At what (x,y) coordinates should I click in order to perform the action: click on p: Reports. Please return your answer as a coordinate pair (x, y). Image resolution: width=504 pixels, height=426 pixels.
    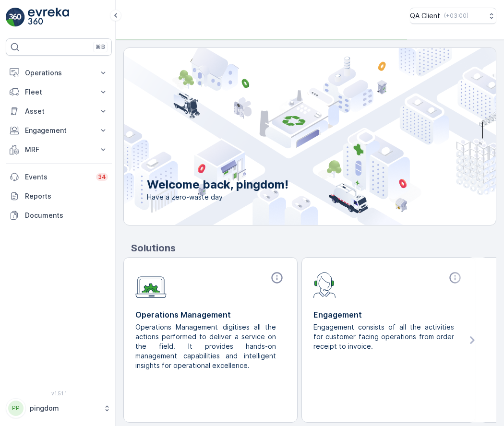
    Looking at the image, I should click on (66, 196).